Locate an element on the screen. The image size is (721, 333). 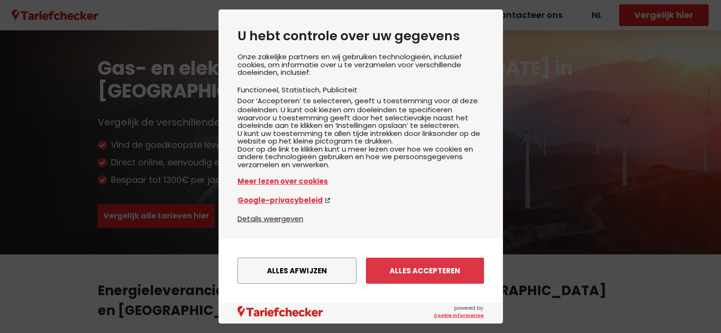
button: Details weergeven is located at coordinates (270, 219).